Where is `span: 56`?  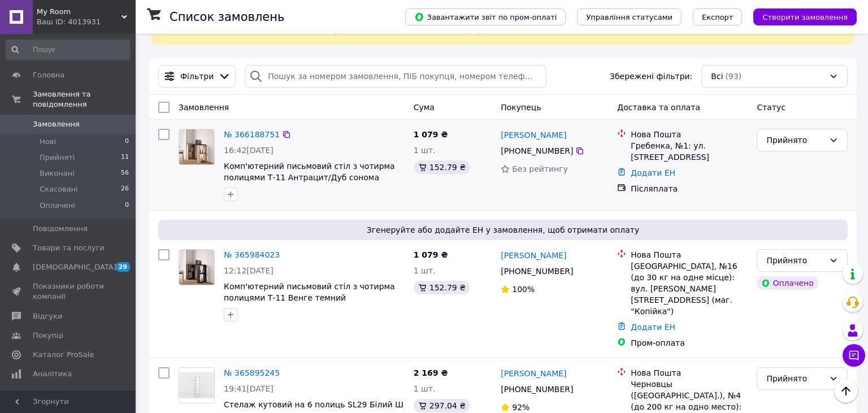
span: 56 is located at coordinates (125, 173).